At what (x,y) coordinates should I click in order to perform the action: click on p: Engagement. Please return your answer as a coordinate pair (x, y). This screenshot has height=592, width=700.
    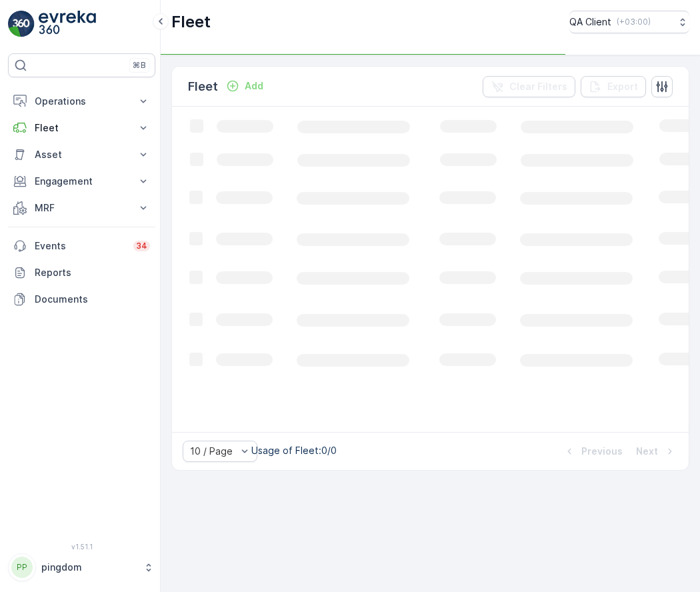
    Looking at the image, I should click on (82, 181).